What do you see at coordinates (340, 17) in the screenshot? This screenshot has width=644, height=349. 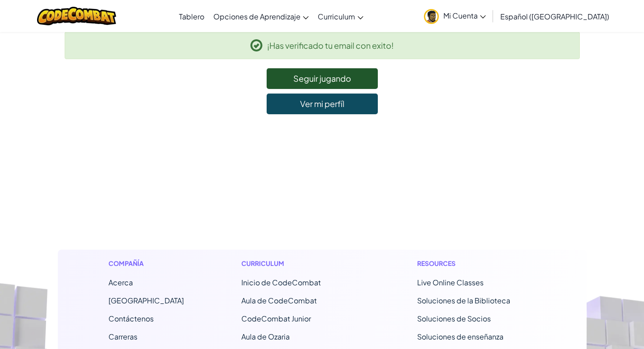 I see `a: Curriculum` at bounding box center [340, 17].